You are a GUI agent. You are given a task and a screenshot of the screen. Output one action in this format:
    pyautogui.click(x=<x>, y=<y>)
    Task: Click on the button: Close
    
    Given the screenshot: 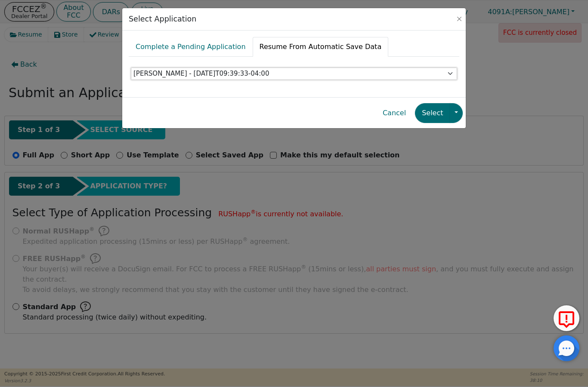 What is the action you would take?
    pyautogui.click(x=459, y=19)
    